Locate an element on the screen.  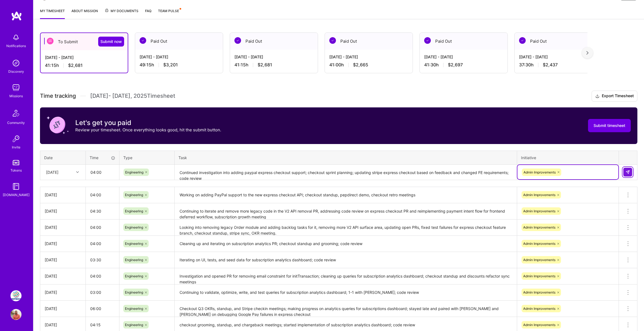
i: icon Download is located at coordinates (597, 96).